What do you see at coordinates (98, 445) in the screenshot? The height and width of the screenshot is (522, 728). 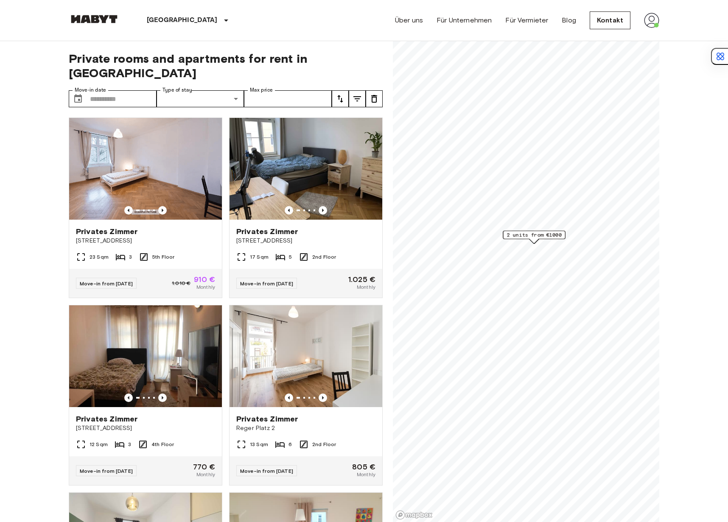 I see `span: 12 Sqm` at bounding box center [98, 445].